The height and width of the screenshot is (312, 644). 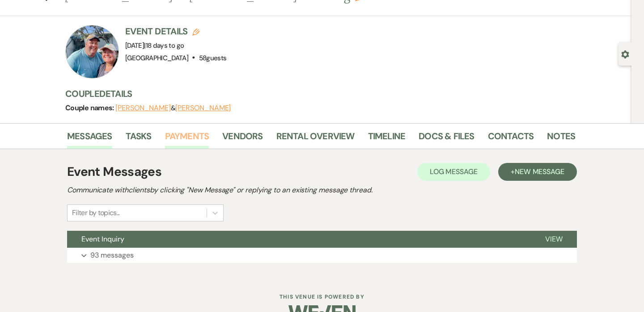 I want to click on a: Contacts, so click(x=511, y=139).